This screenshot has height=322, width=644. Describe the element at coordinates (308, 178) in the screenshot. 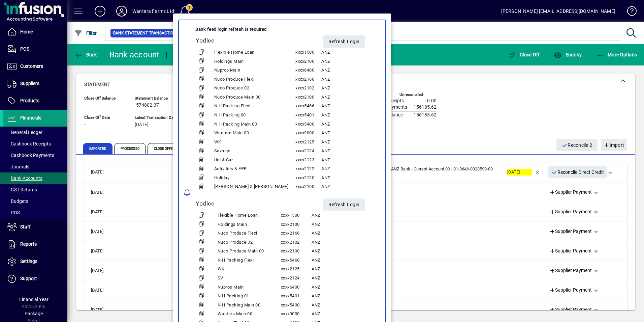

I see `td: xxxx2120` at that location.